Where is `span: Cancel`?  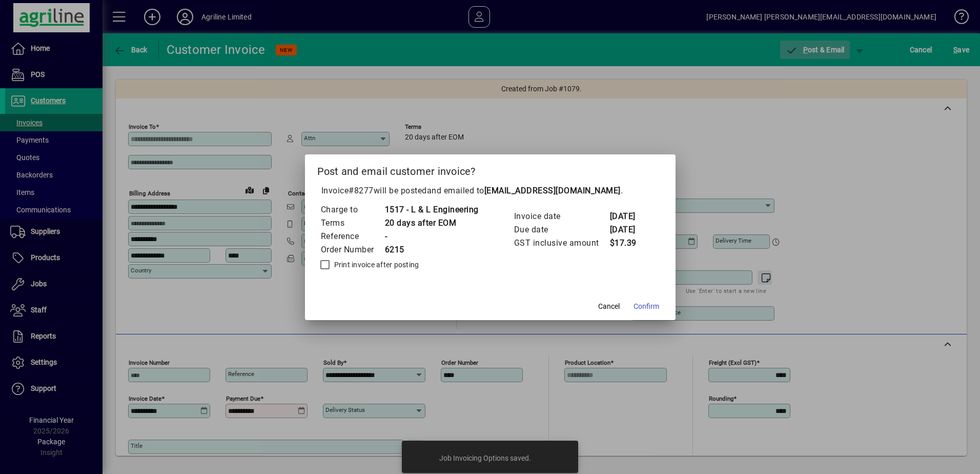 span: Cancel is located at coordinates (609, 306).